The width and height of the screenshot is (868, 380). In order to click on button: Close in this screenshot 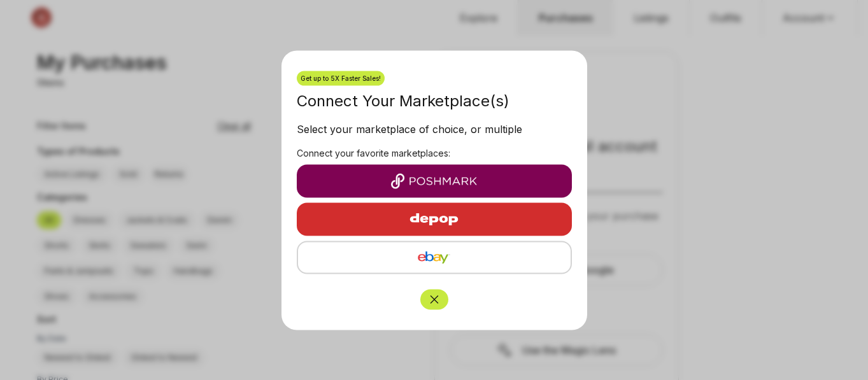, I will do `click(434, 299)`.